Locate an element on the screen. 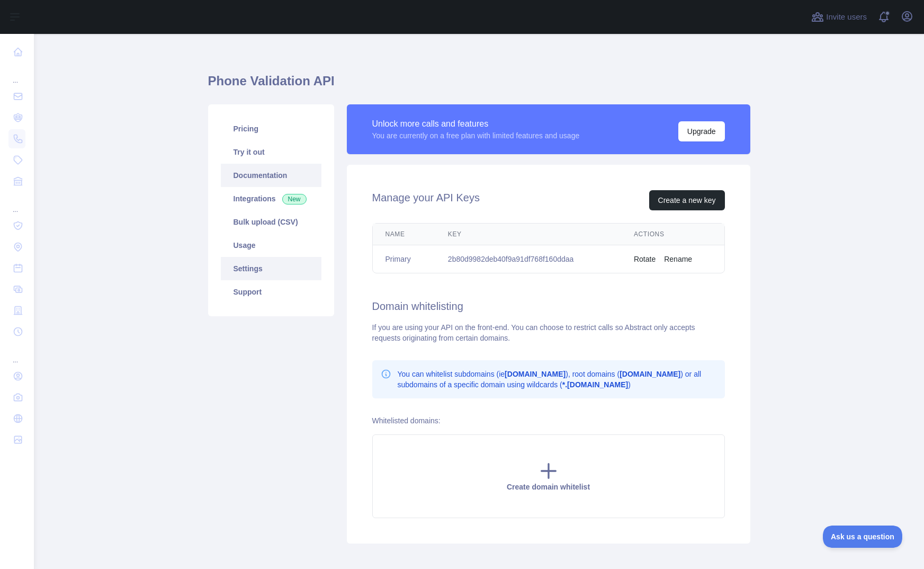 This screenshot has height=569, width=924. div: If you are using your API on the front-end. You can choose to restrict calls so Abstract only acc... is located at coordinates (549, 333).